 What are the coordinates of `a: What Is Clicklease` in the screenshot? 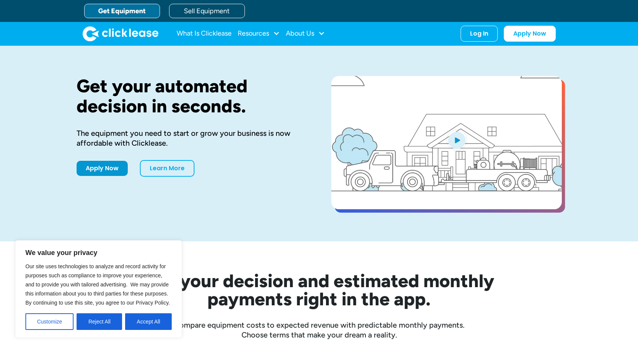 It's located at (204, 34).